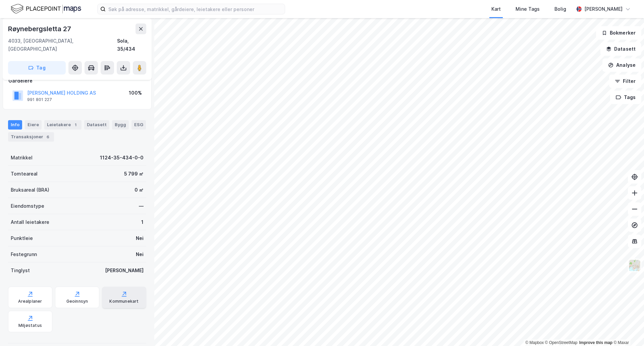 Image resolution: width=644 pixels, height=346 pixels. I want to click on div: Arealplaner, so click(30, 301).